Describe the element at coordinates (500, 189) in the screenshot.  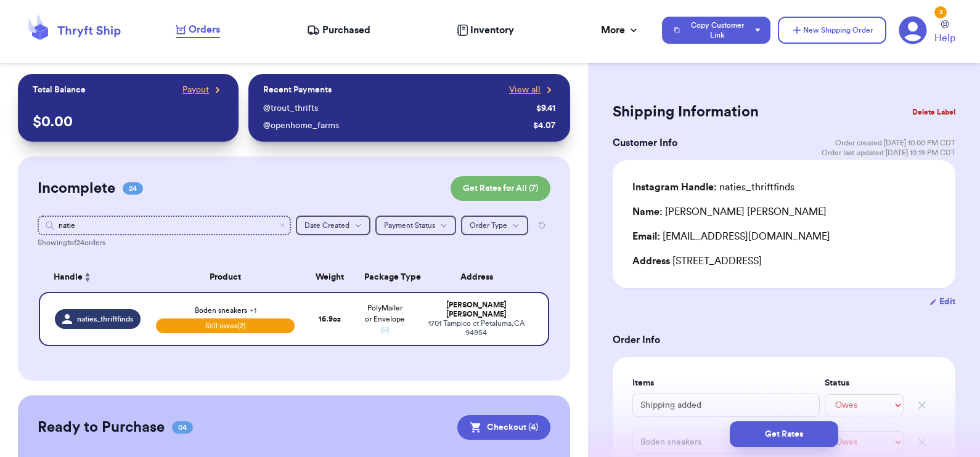
I see `button: Get Rates for All (7)` at that location.